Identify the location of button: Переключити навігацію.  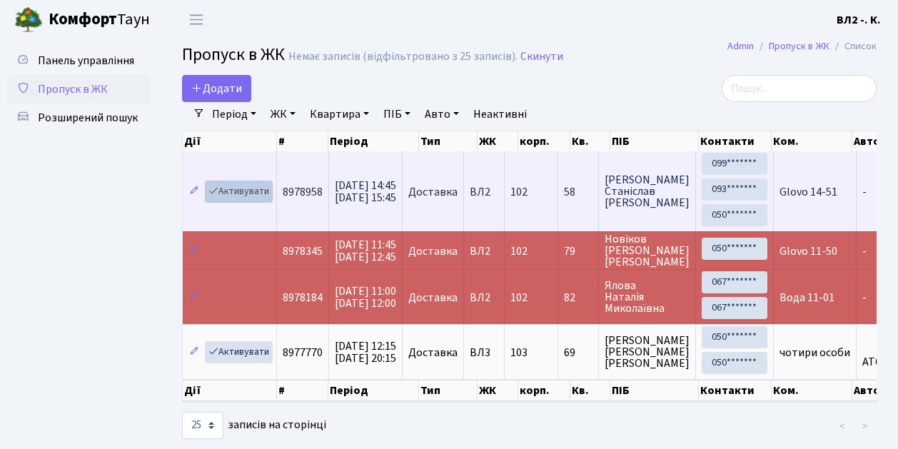
(196, 19).